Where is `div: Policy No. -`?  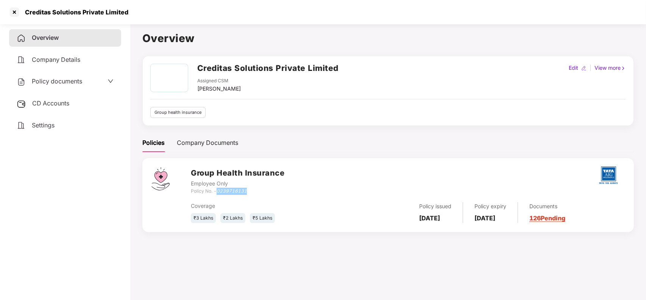 div: Policy No. - is located at coordinates (238, 191).